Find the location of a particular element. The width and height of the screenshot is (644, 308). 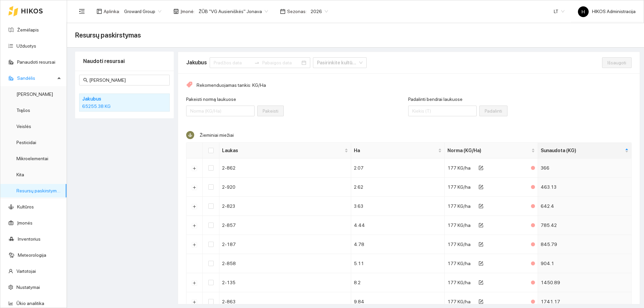

span: Žieminiai miežiai is located at coordinates (217, 135).